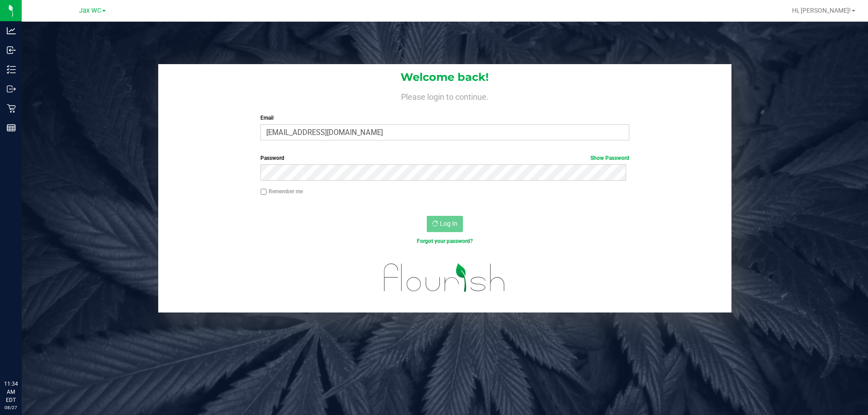  What do you see at coordinates (444, 118) in the screenshot?
I see `label: Email` at bounding box center [444, 118].